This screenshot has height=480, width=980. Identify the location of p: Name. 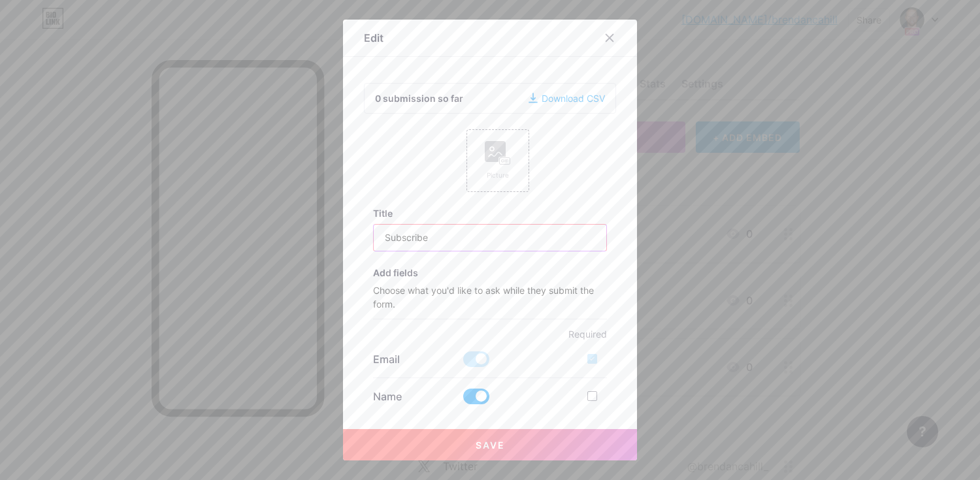
(412, 396).